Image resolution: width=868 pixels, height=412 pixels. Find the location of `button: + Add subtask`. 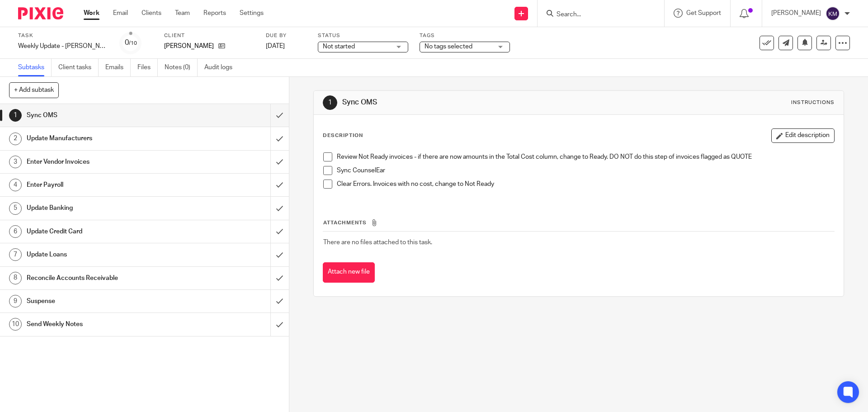

button: + Add subtask is located at coordinates (34, 90).